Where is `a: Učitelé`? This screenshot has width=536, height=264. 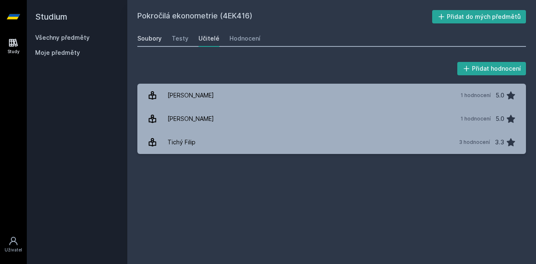
a: Učitelé is located at coordinates (209, 39).